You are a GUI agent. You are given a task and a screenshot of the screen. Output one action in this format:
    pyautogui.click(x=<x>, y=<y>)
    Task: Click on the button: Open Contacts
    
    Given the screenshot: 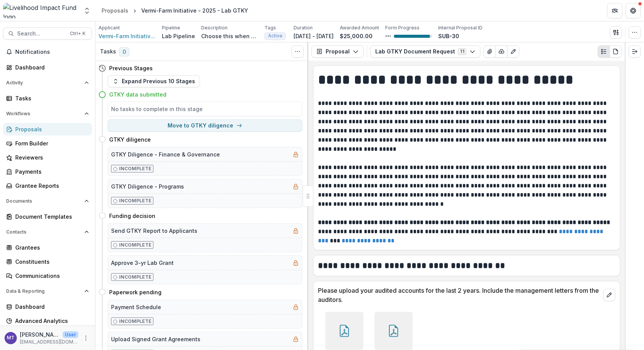 What is the action you would take?
    pyautogui.click(x=47, y=232)
    